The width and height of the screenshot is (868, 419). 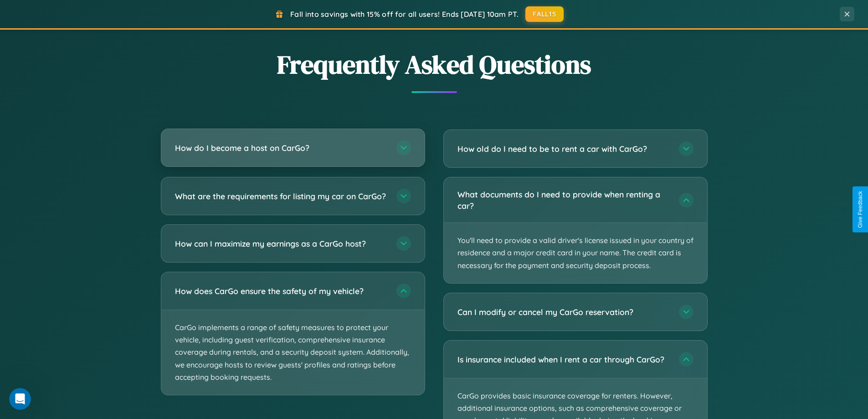 What do you see at coordinates (563, 200) in the screenshot?
I see `h3: What documents do I need to provide when renting a car?` at bounding box center [563, 200].